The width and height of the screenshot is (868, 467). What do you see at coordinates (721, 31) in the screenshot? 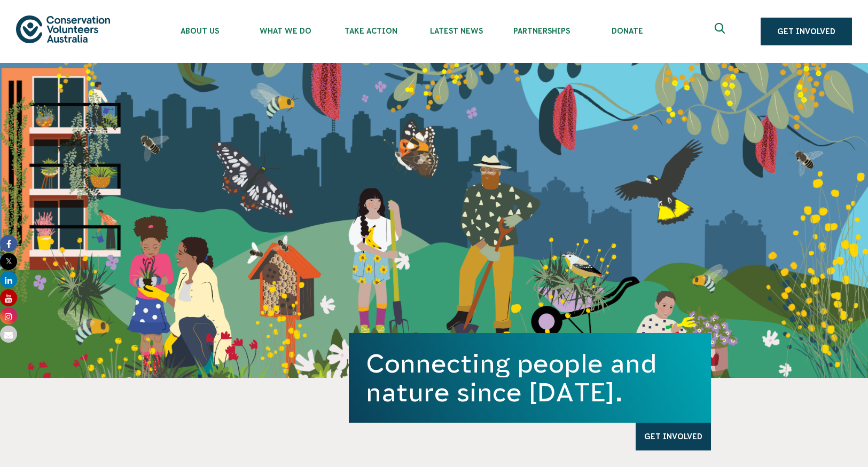
I see `span: Expand search box` at bounding box center [721, 31].